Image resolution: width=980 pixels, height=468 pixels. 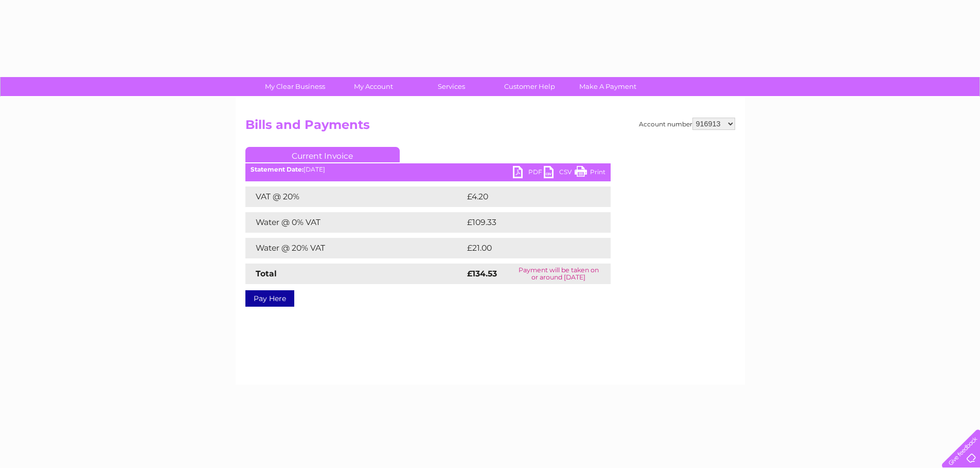 What do you see at coordinates (451, 86) in the screenshot?
I see `a: Services` at bounding box center [451, 86].